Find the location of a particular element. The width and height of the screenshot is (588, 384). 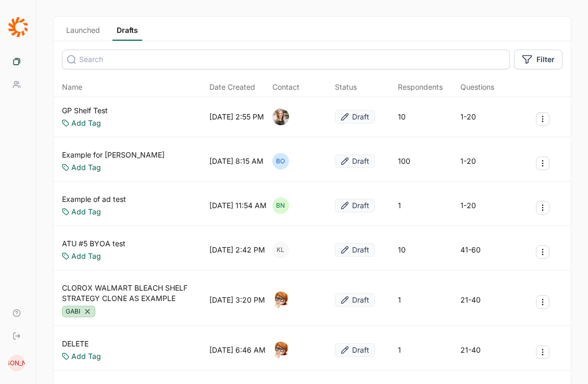

a: Example of ad test is located at coordinates (94, 199).